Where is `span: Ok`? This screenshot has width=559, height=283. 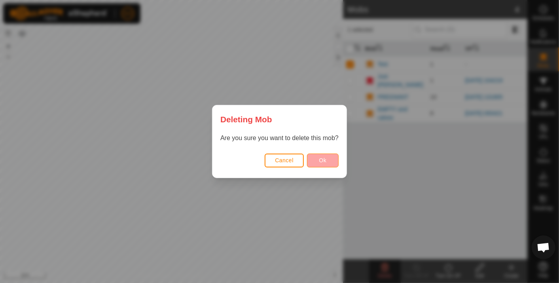
span: Ok is located at coordinates (322, 160).